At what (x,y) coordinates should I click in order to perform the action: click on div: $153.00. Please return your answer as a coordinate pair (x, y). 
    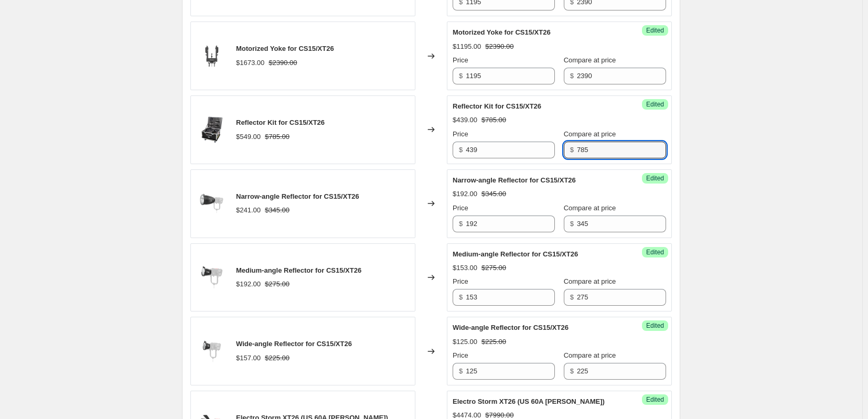
    Looking at the image, I should click on (465, 268).